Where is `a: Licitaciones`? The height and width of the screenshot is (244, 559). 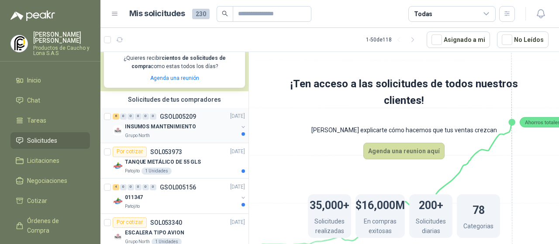 a: Licitaciones is located at coordinates (50, 161).